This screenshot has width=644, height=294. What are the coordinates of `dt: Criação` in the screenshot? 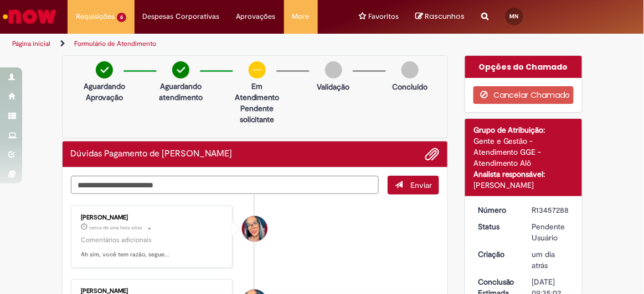 It's located at (497, 255).